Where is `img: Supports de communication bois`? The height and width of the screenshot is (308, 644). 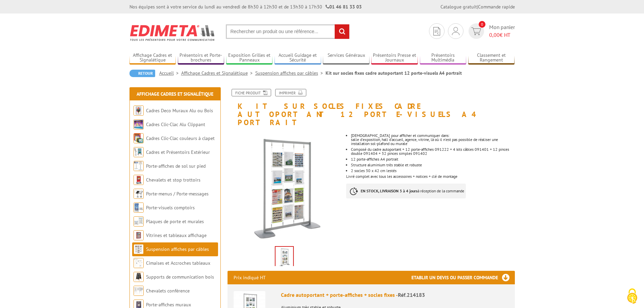 img: Supports de communication bois is located at coordinates (138, 277).